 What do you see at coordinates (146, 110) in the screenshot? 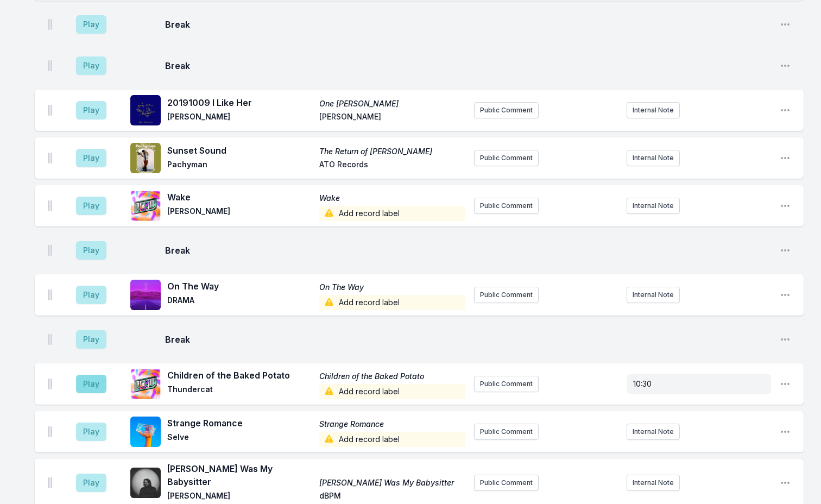
I see `img: One Wayne G` at bounding box center [146, 110].